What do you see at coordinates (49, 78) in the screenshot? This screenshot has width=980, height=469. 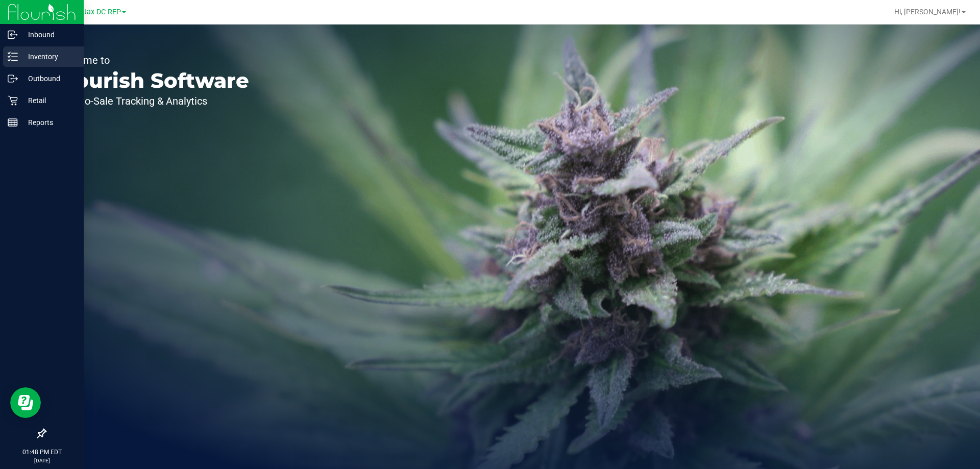 I see `p: Outbound` at bounding box center [49, 78].